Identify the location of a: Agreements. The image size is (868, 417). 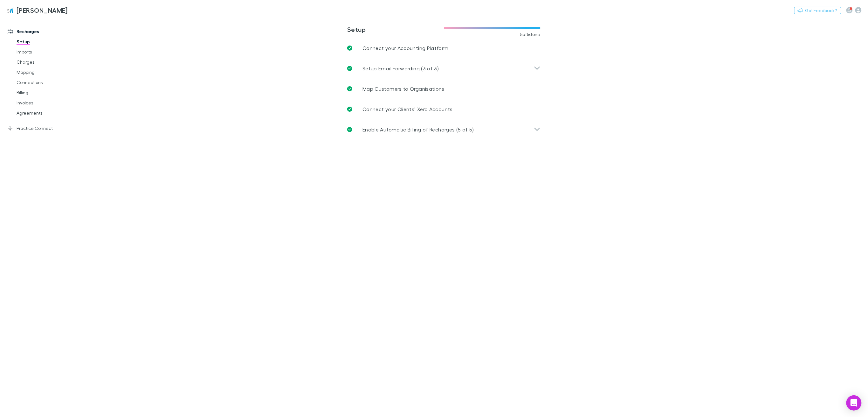
(50, 113).